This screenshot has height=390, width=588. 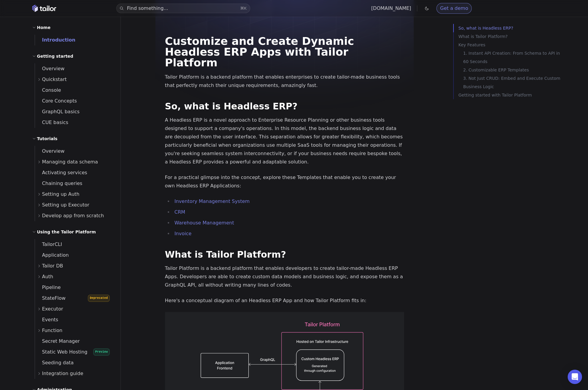 I want to click on a: Static Web HostingPreview, so click(x=74, y=352).